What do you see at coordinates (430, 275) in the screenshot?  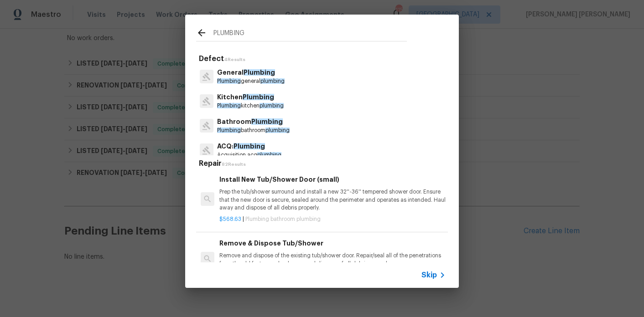 I see `span: Skip` at bounding box center [430, 275].